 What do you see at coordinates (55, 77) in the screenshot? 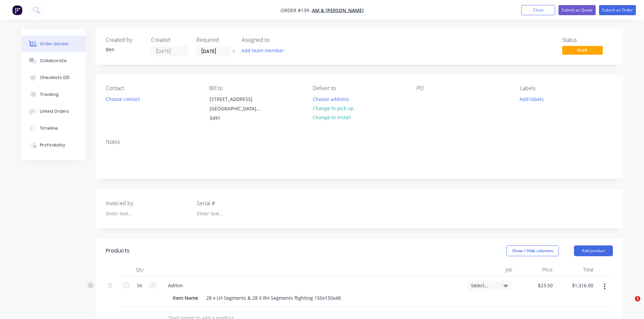
I see `div: Checklists 0/0` at bounding box center [55, 77].